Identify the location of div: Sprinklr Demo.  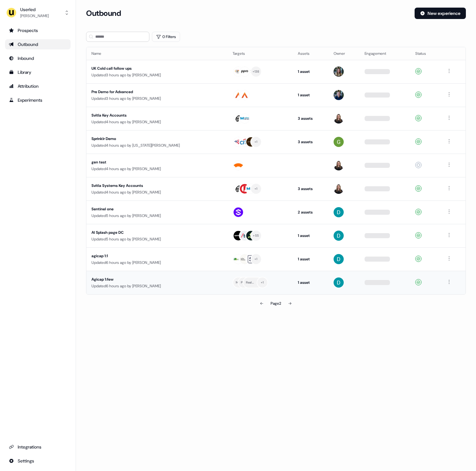
(151, 139).